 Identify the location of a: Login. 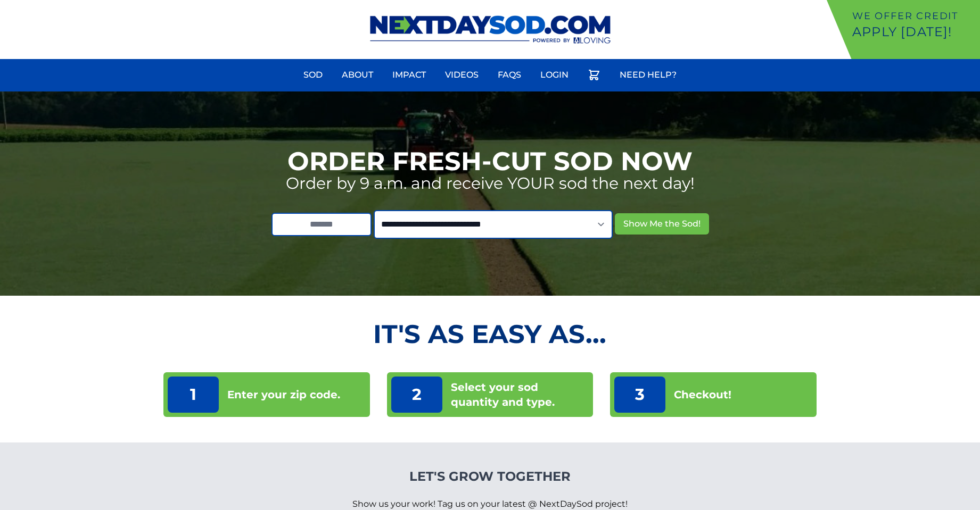
(554, 75).